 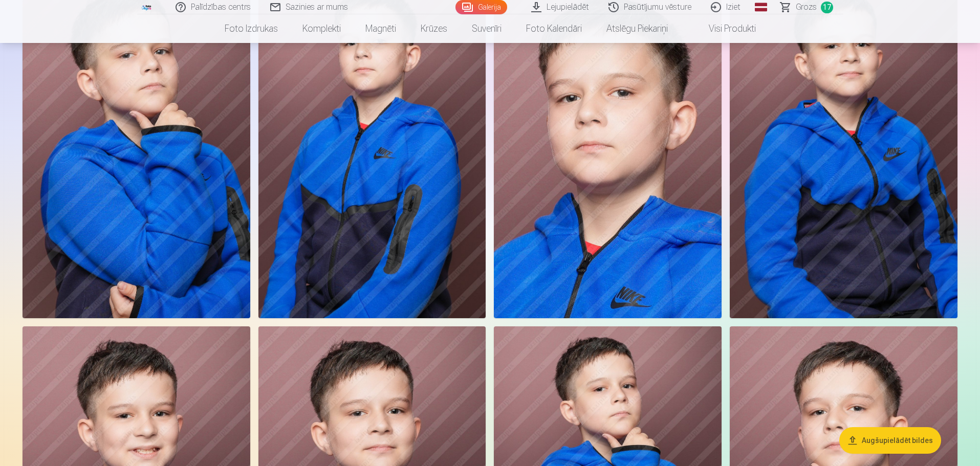 What do you see at coordinates (890, 440) in the screenshot?
I see `button: Augšupielādēt bildes` at bounding box center [890, 440].